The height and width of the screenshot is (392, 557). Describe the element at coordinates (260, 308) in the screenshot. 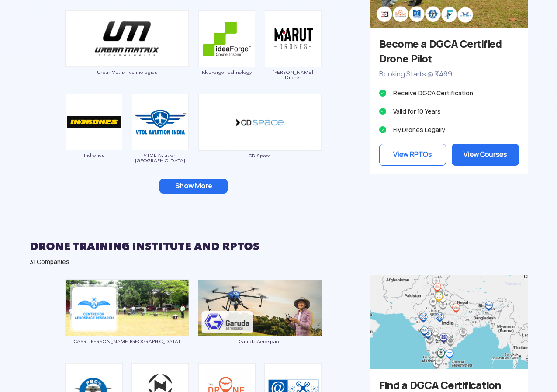

I see `img: ic_garudarpto_eco.png` at that location.